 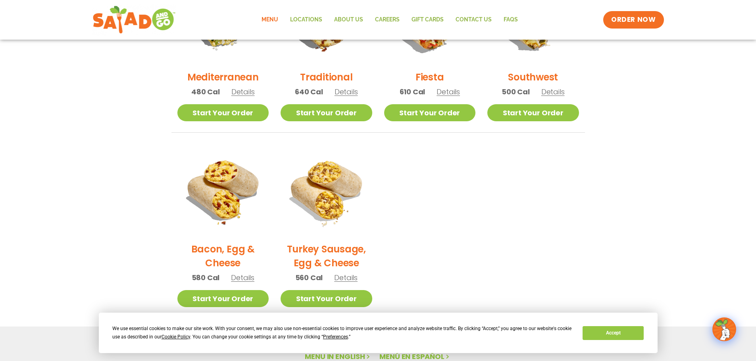 What do you see at coordinates (326, 190) in the screenshot?
I see `img: Product photo for Turkey Sausage, Egg & Cheese` at bounding box center [326, 190].